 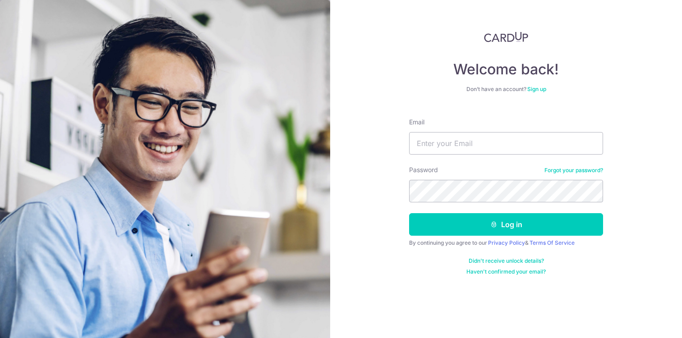 I want to click on div: By continuing you agree to our &, so click(x=506, y=243).